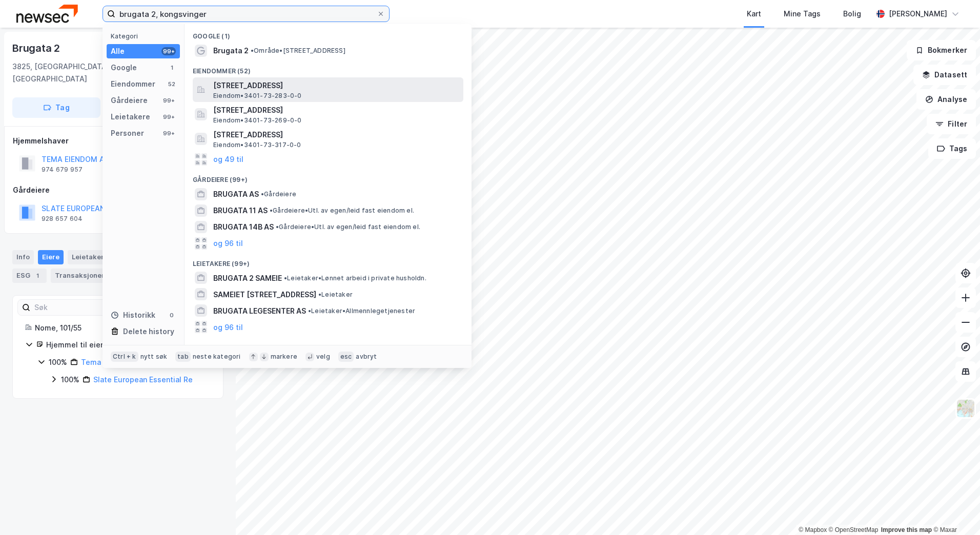 This screenshot has width=980, height=535. Describe the element at coordinates (231, 51) in the screenshot. I see `span: Brugata 2` at that location.